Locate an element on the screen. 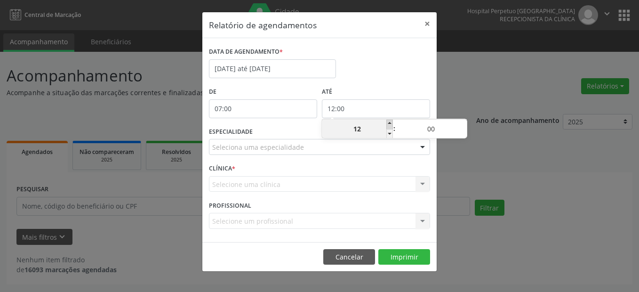  input: Selecione o horário final is located at coordinates (376, 109).